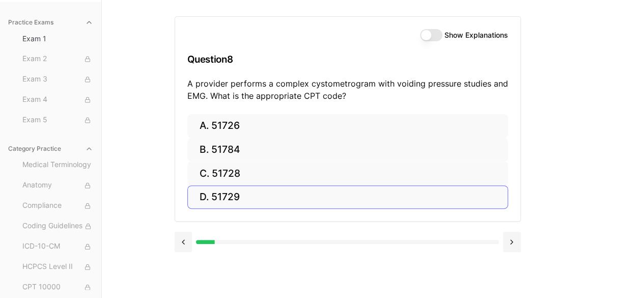 The height and width of the screenshot is (298, 644). I want to click on span: Exam 1, so click(58, 39).